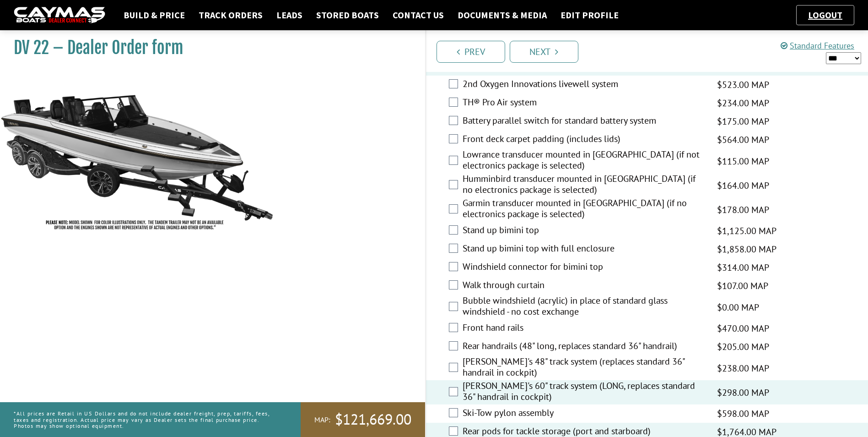  Describe the element at coordinates (584, 329) in the screenshot. I see `label: Front hand rails` at that location.